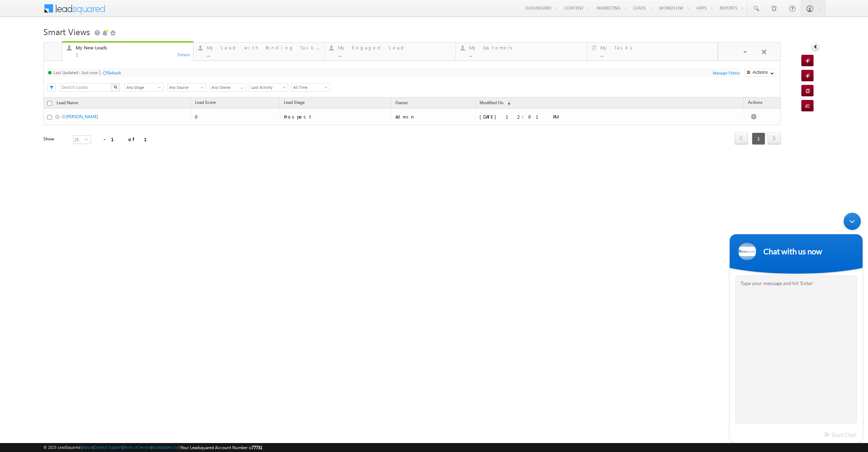  I want to click on span: (sorted descending), so click(508, 103).